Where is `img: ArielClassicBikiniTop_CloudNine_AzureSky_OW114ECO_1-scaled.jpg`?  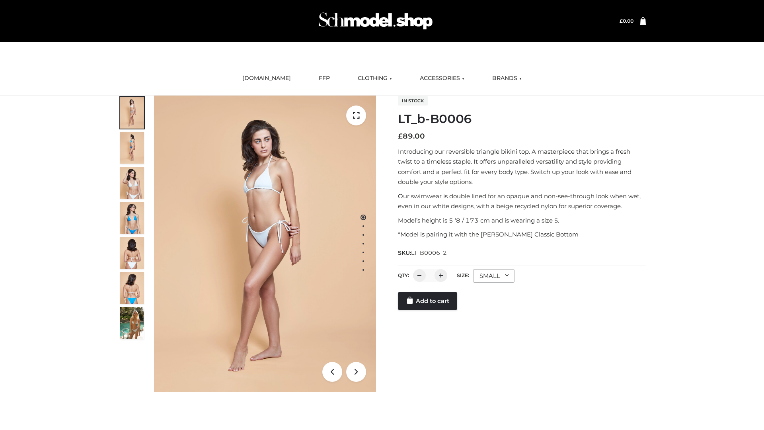
img: ArielClassicBikiniTop_CloudNine_AzureSky_OW114ECO_1-scaled.jpg is located at coordinates (132, 113).